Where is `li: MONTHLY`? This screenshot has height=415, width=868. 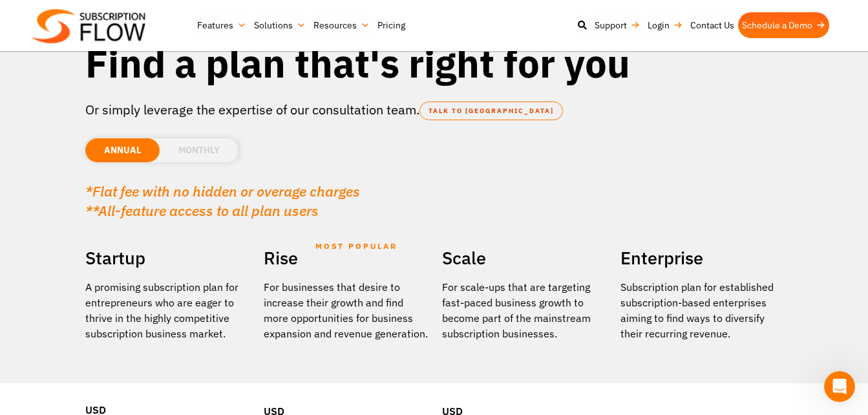 li: MONTHLY is located at coordinates (199, 150).